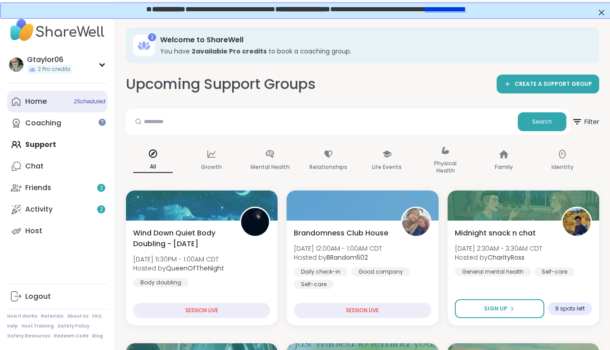 This screenshot has height=350, width=610. I want to click on a: Activity2, so click(57, 210).